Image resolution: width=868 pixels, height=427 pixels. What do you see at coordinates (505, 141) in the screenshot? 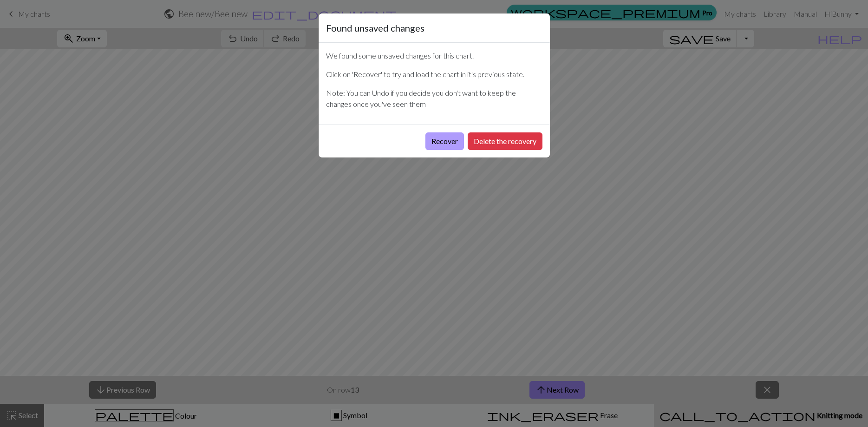
I see `button: Delete the recovery` at bounding box center [505, 141].